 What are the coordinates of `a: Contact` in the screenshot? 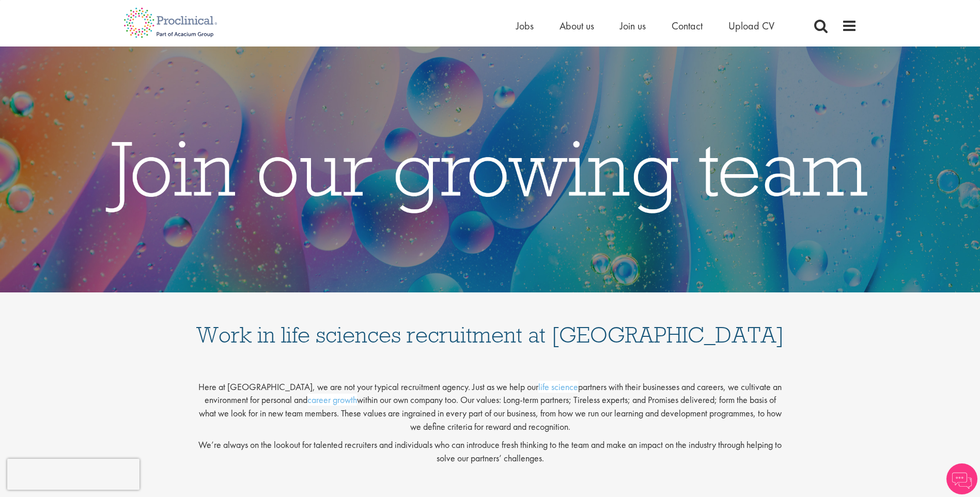 It's located at (687, 26).